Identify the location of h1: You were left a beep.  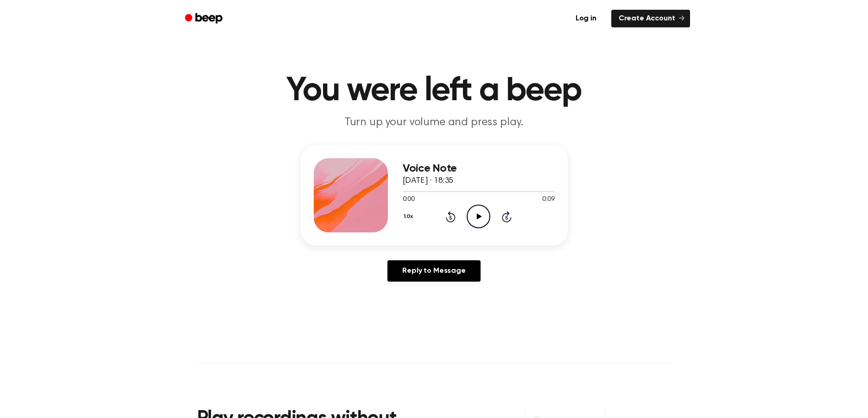
(434, 91).